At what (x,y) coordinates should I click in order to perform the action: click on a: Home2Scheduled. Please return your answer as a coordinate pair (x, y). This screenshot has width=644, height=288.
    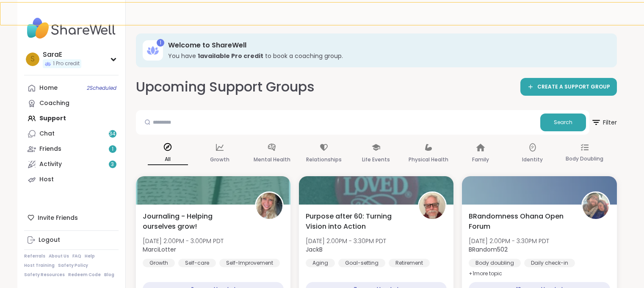
    Looking at the image, I should click on (71, 88).